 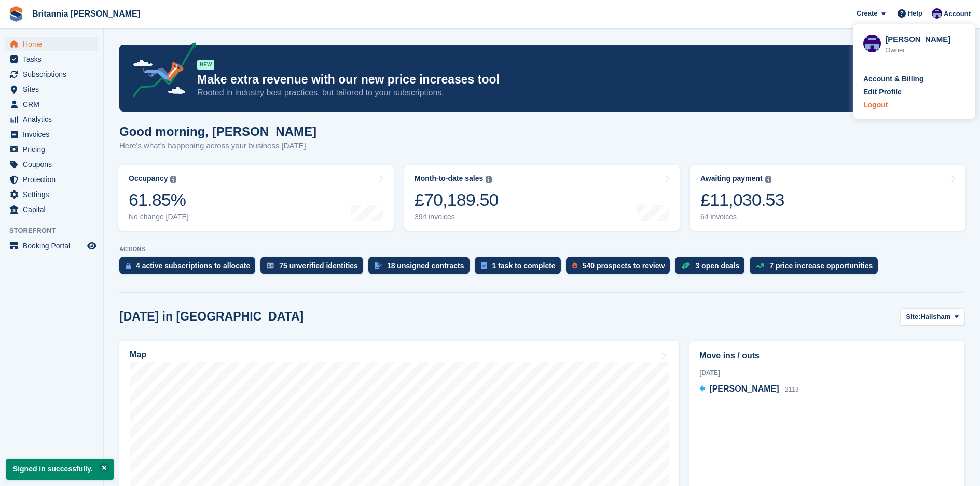 I want to click on span: Subscriptions, so click(x=54, y=74).